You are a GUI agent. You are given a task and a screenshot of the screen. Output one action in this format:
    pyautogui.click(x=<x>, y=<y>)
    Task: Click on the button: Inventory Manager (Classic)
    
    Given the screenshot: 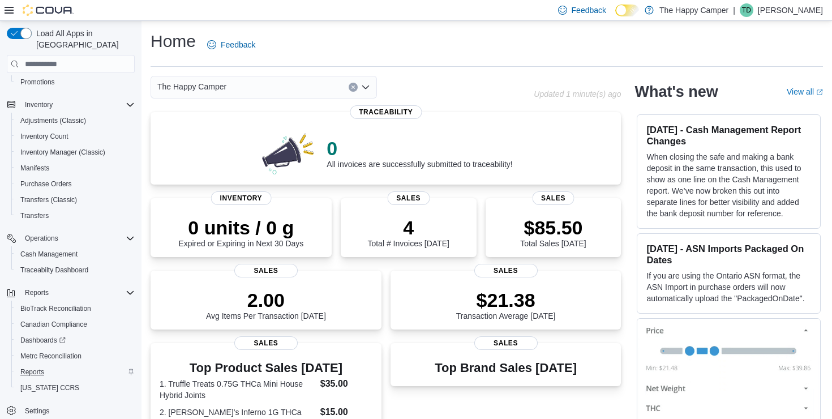 What is the action you would take?
    pyautogui.click(x=75, y=152)
    